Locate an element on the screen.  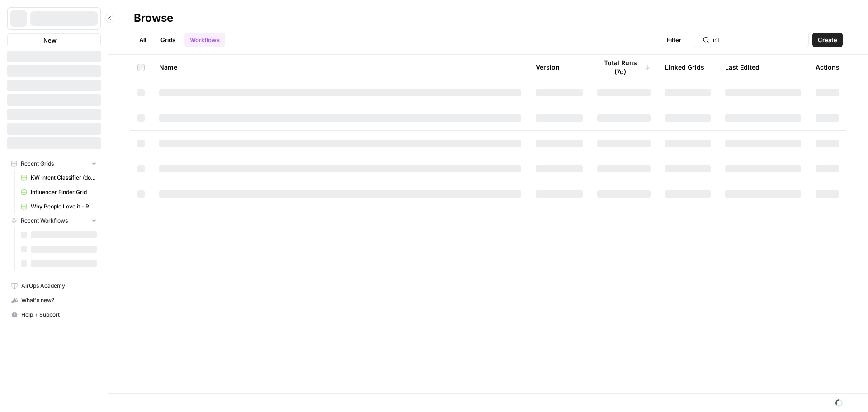
span: Influencer Finder Grid is located at coordinates (64, 192).